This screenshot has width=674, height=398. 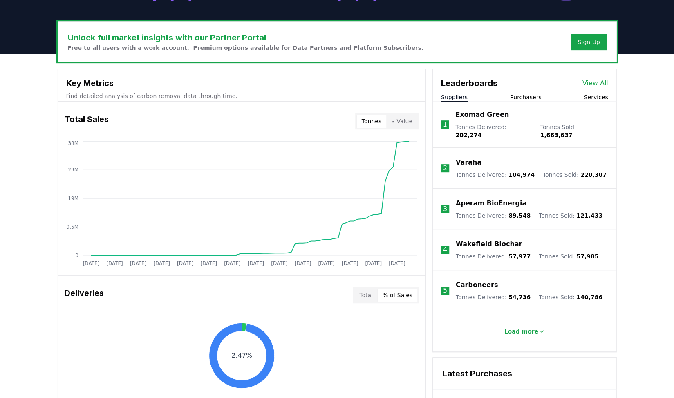 What do you see at coordinates (595, 97) in the screenshot?
I see `button: Services` at bounding box center [595, 97].